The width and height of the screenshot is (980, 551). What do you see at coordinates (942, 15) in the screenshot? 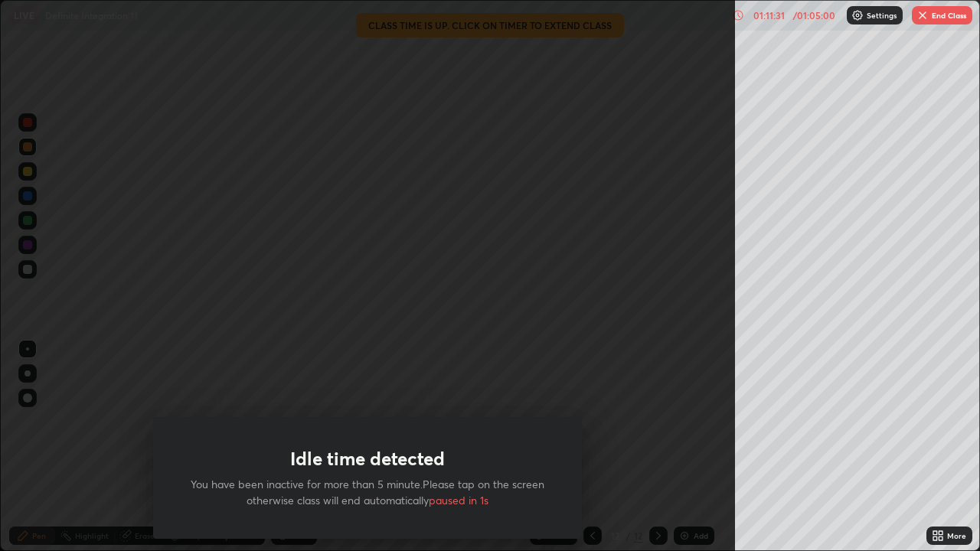
I see `button: End Class` at bounding box center [942, 15].